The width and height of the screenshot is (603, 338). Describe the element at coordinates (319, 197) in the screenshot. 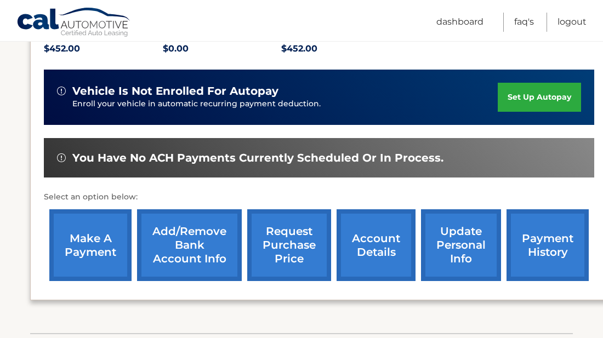

I see `p: Select an option below:` at that location.